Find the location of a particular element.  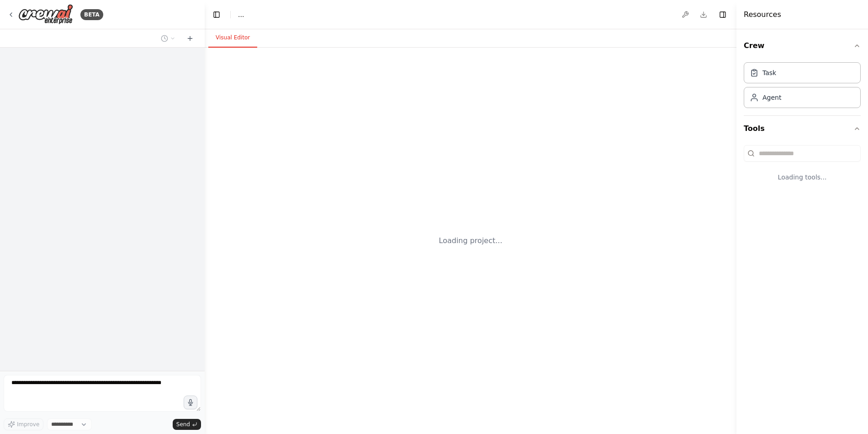

button: Click to speak your automation idea is located at coordinates (190, 402).